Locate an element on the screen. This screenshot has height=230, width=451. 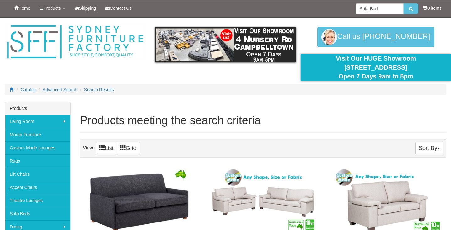
span: Advanced Search is located at coordinates (60, 90).